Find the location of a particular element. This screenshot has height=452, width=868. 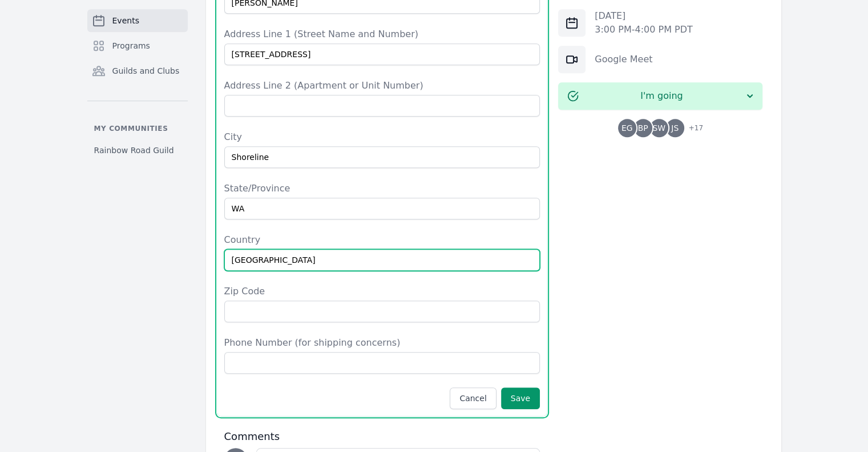

nav: Sidebar is located at coordinates (138, 85).